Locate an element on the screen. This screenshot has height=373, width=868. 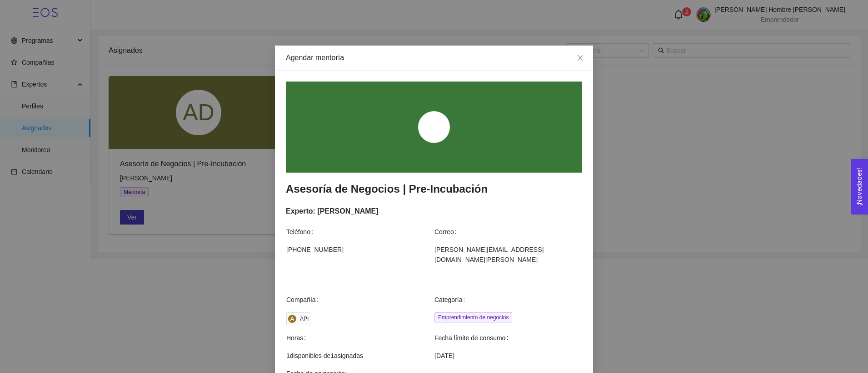
span: Fecha límite de consumo is located at coordinates (473, 337).